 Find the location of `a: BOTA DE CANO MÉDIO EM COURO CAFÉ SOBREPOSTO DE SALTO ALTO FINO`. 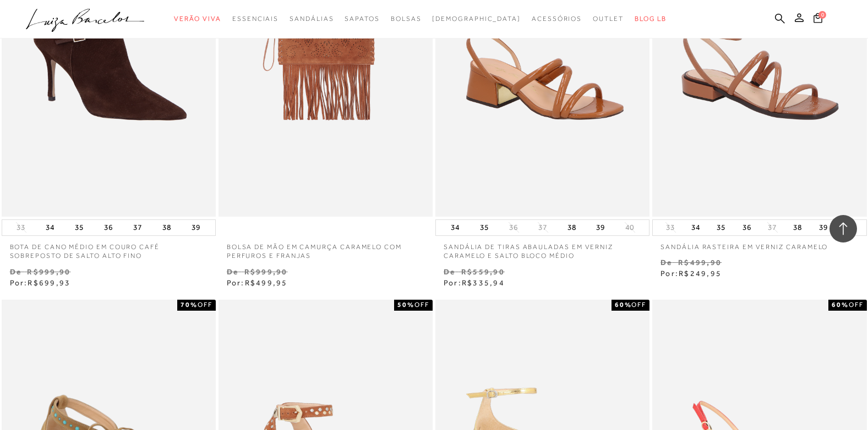

a: BOTA DE CANO MÉDIO EM COURO CAFÉ SOBREPOSTO DE SALTO ALTO FINO is located at coordinates (109, 249).